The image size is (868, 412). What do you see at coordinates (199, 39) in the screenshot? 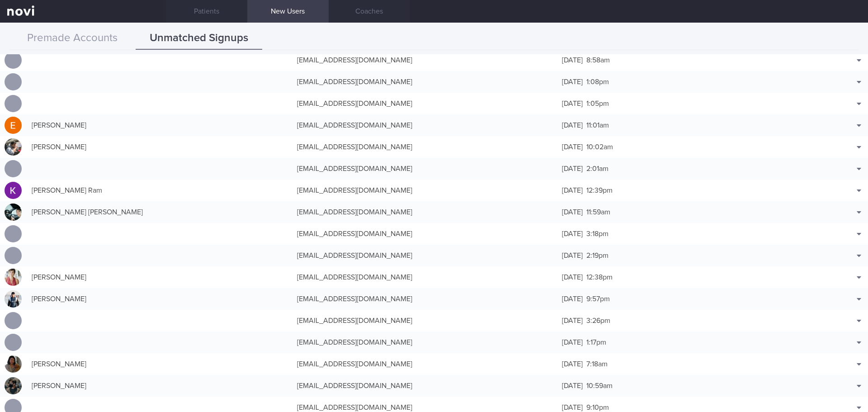
I see `button: Unmatched Signups` at bounding box center [199, 39].